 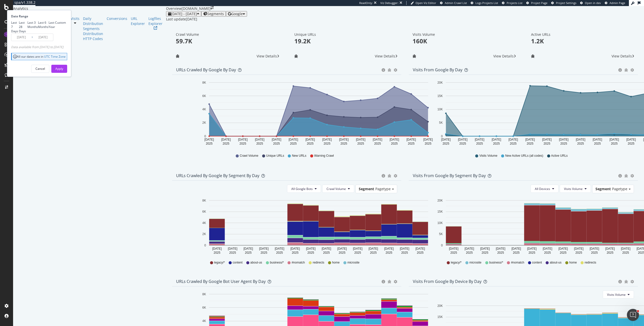 What do you see at coordinates (366, 3) in the screenshot?
I see `div: ReadOnly:` at bounding box center [366, 3].